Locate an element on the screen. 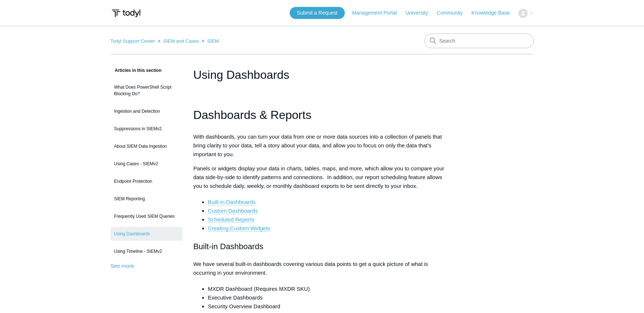 Image resolution: width=644 pixels, height=313 pixels. a: Todyl Support Center is located at coordinates (133, 41).